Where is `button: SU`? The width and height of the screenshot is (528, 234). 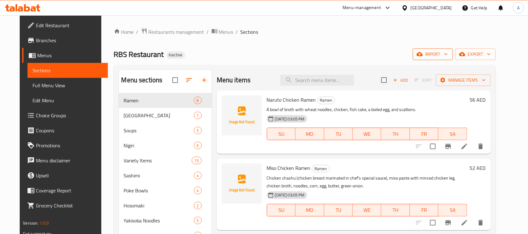 button: SU is located at coordinates (281, 134).